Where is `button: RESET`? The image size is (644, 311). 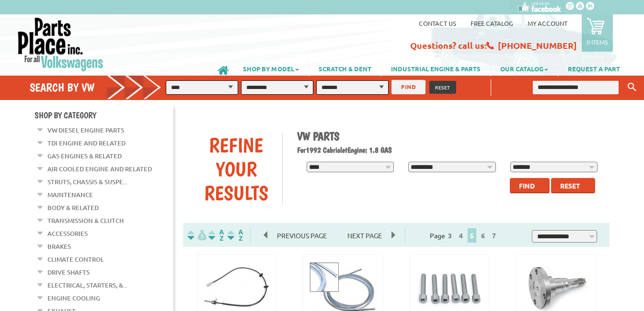 button: RESET is located at coordinates (443, 87).